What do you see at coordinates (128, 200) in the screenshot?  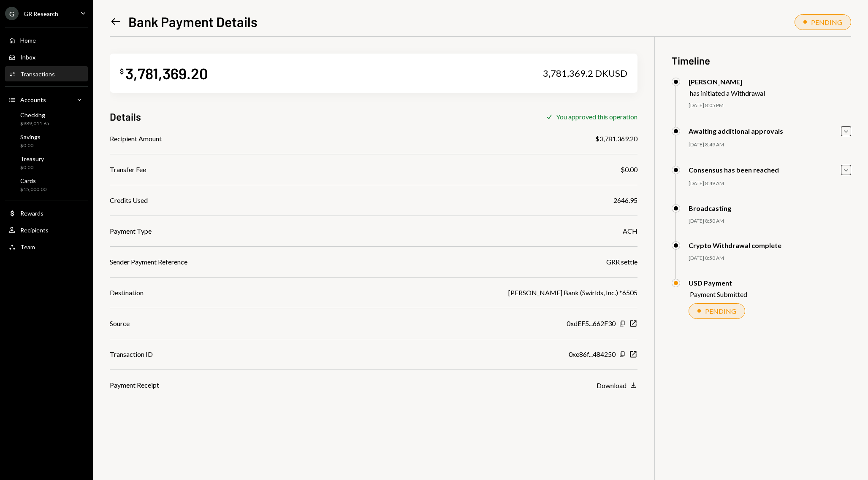 I see `div: Credits Used` at bounding box center [128, 200].